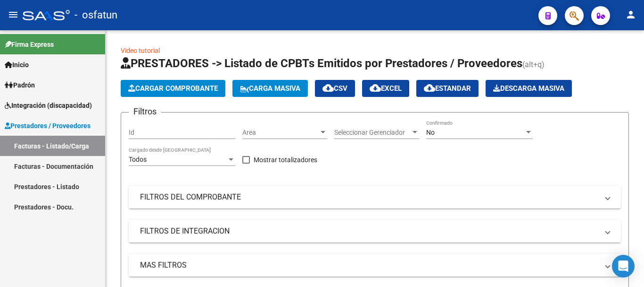 This screenshot has height=287, width=644. What do you see at coordinates (448, 89) in the screenshot?
I see `span: Estandar` at bounding box center [448, 89].